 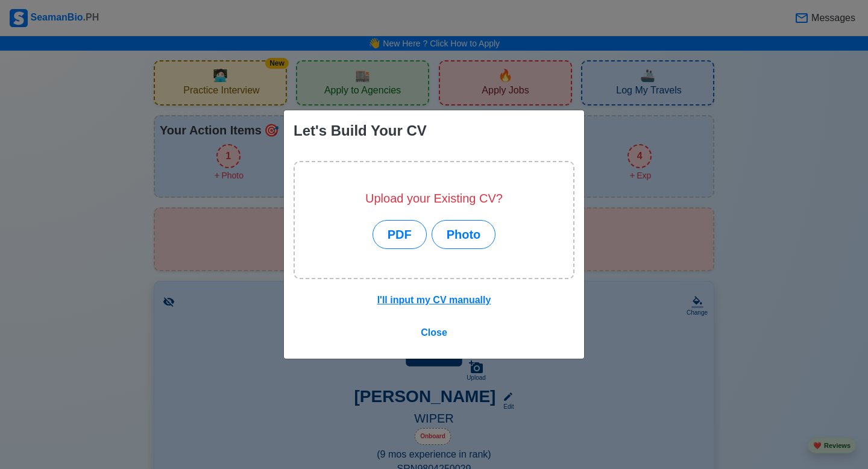 What do you see at coordinates (400, 234) in the screenshot?
I see `button: PDF` at bounding box center [400, 234].